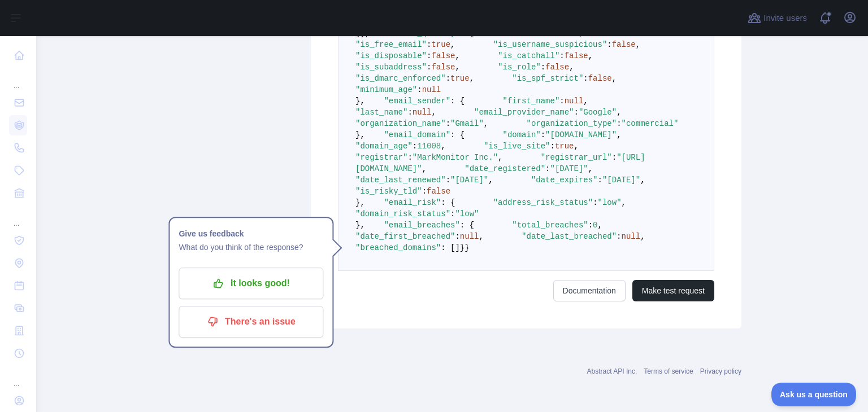  What do you see at coordinates (467, 214) in the screenshot?
I see `span: "low"` at bounding box center [467, 214].